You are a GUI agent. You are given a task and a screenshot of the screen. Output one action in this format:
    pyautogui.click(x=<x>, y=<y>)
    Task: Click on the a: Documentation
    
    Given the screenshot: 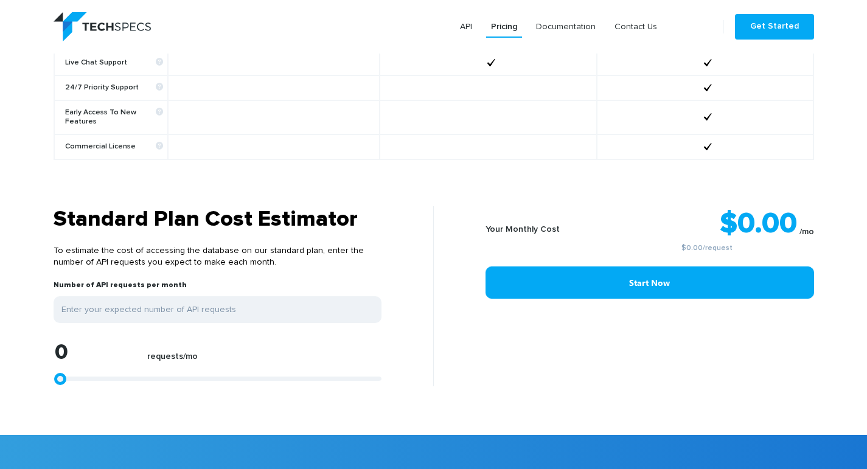 What is the action you would take?
    pyautogui.click(x=566, y=27)
    